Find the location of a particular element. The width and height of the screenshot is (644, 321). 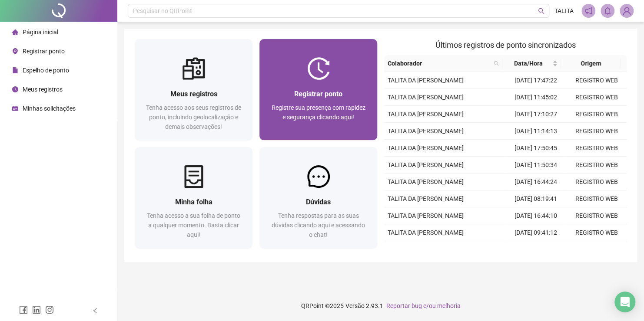

div: Open Intercom Messenger is located at coordinates (625, 302).